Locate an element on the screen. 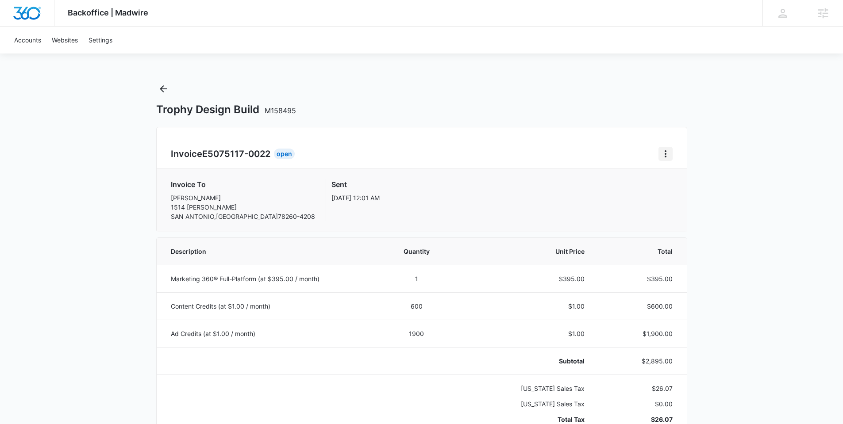 Image resolution: width=843 pixels, height=424 pixels. span: M158495 is located at coordinates (280, 111).